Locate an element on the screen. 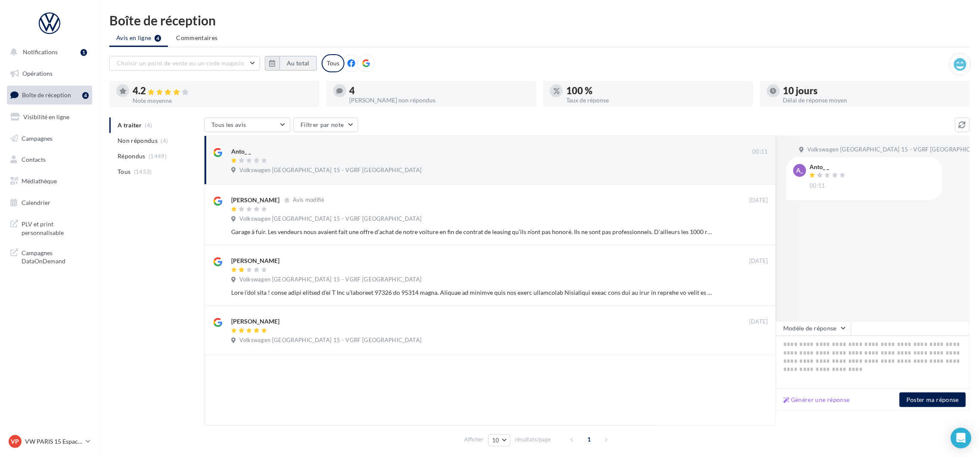 This screenshot has height=457, width=980. span: (1449) is located at coordinates (158, 156).